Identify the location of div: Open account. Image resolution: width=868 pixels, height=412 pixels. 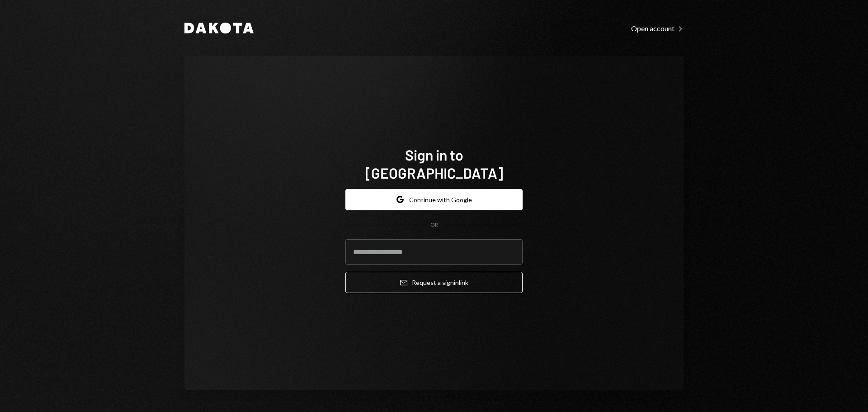
(658, 29).